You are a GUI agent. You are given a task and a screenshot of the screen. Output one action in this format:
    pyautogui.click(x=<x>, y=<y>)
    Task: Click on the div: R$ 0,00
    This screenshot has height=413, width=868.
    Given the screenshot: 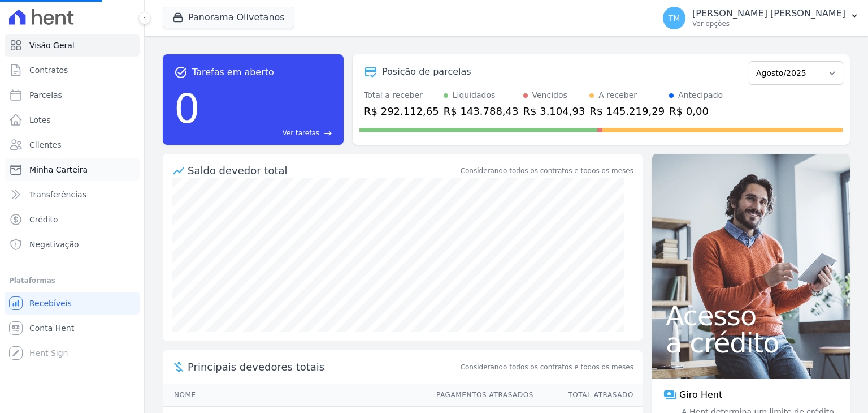 What is the action you would take?
    pyautogui.click(x=695, y=111)
    